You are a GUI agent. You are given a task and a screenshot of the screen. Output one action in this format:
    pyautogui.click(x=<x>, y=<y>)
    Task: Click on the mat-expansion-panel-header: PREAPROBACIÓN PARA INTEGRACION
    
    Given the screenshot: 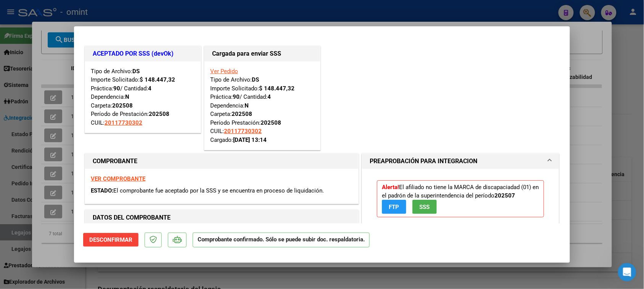 What is the action you would take?
    pyautogui.click(x=461, y=161)
    